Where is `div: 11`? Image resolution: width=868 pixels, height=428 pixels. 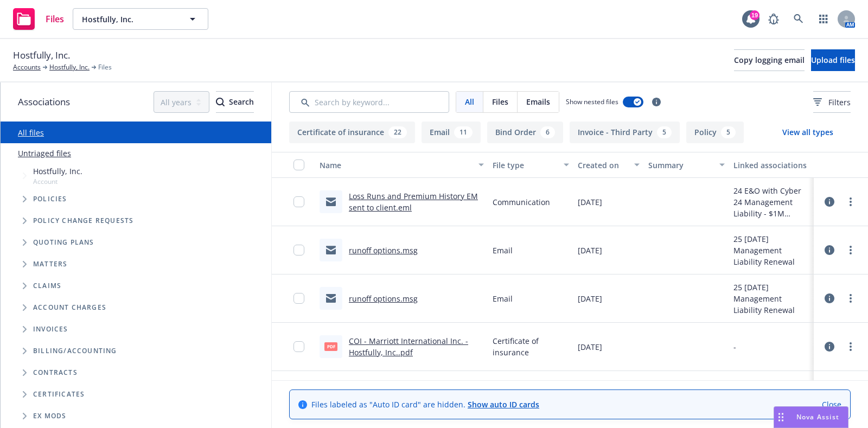
div: 11 is located at coordinates (463, 133).